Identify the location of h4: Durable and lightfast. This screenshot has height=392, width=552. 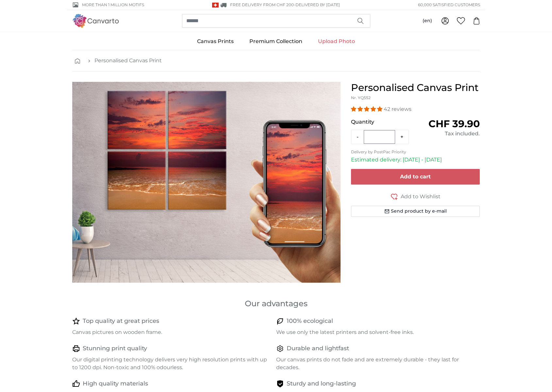
(318, 349).